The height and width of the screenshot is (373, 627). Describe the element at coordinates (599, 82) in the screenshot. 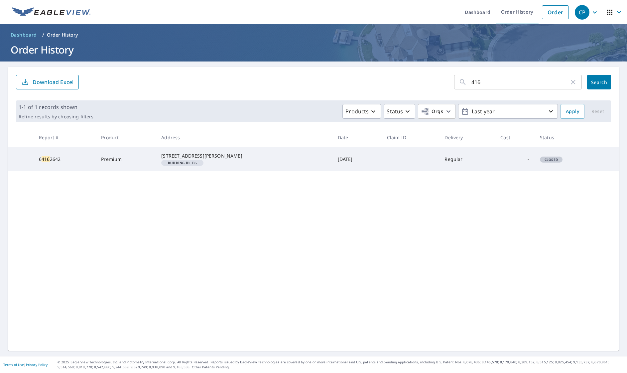

I see `span: Search` at that location.